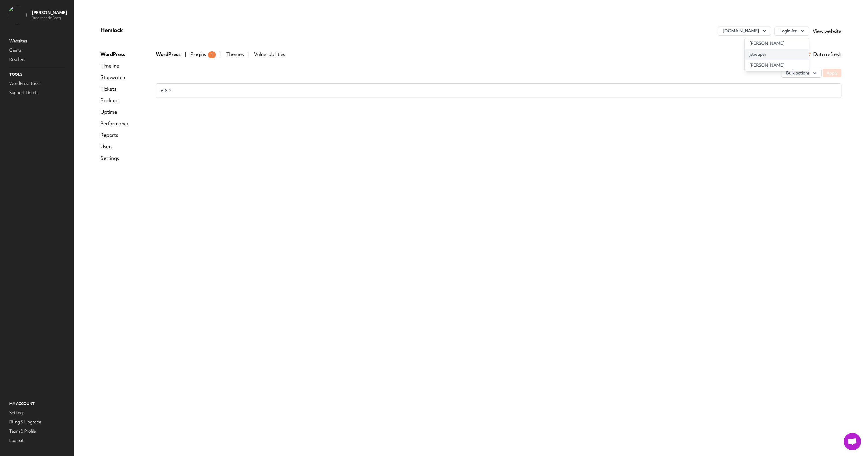 Image resolution: width=868 pixels, height=456 pixels. Describe the element at coordinates (115, 77) in the screenshot. I see `a: Stopwatch` at that location.